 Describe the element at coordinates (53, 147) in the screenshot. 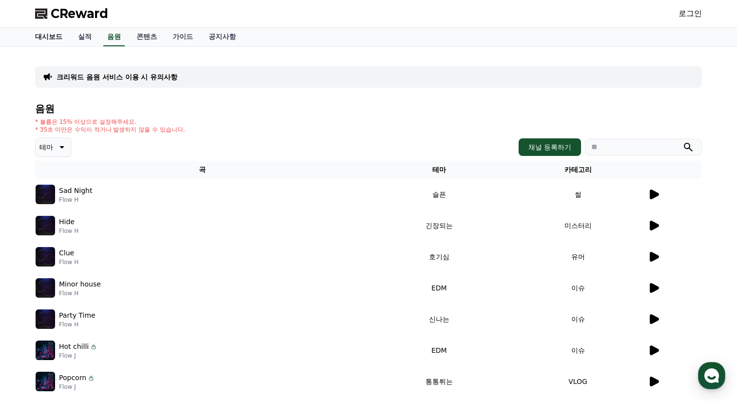

I see `button: 테마` at that location.